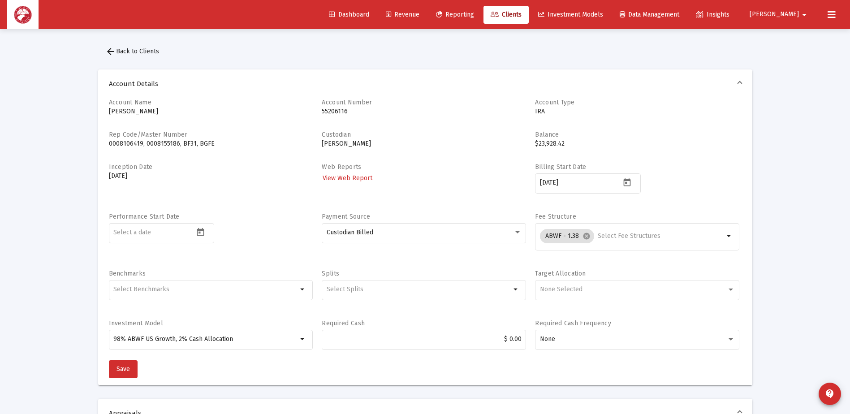  Describe the element at coordinates (144, 217) in the screenshot. I see `label: Performance Start Date` at that location.